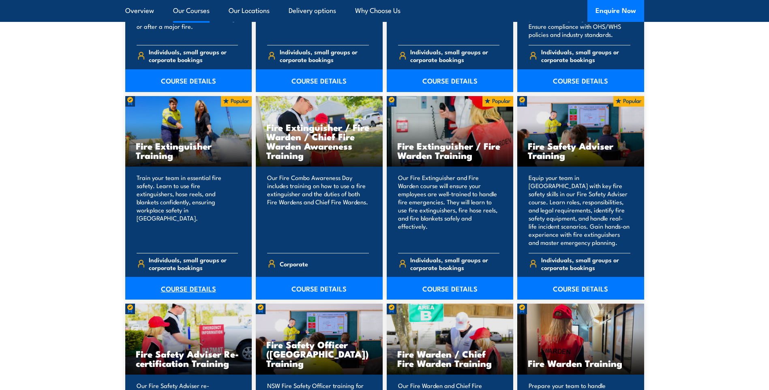 This screenshot has width=769, height=390. Describe the element at coordinates (188, 358) in the screenshot. I see `h3: Fire Safety Adviser Re-certification Training` at that location.